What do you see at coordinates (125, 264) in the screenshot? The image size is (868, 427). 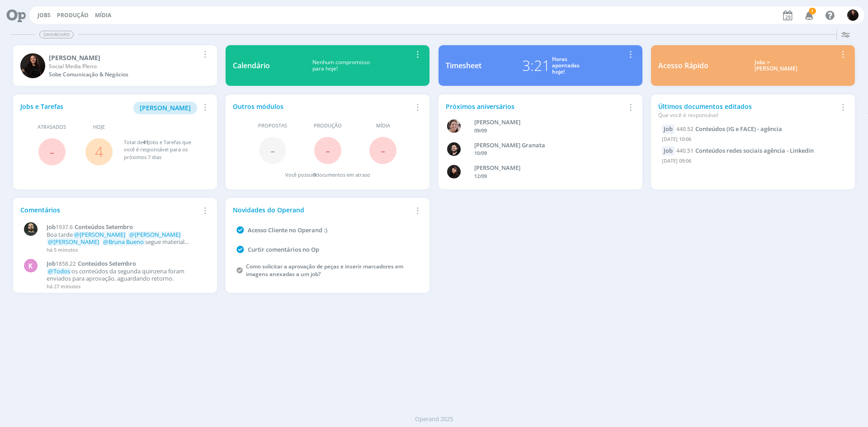 I see `a: Job1858.22Conteúdos Setembro` at bounding box center [125, 264].